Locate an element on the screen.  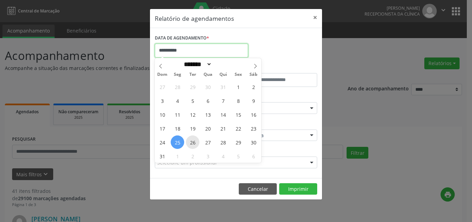
h5: Relatório de agendamentos is located at coordinates (194, 18).